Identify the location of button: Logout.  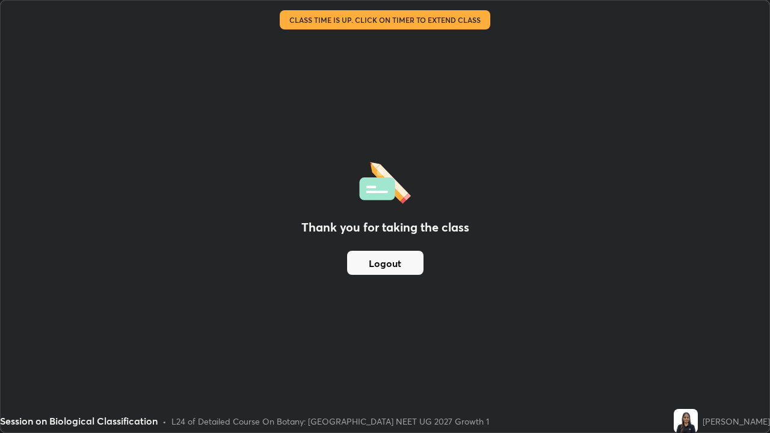
(385, 263).